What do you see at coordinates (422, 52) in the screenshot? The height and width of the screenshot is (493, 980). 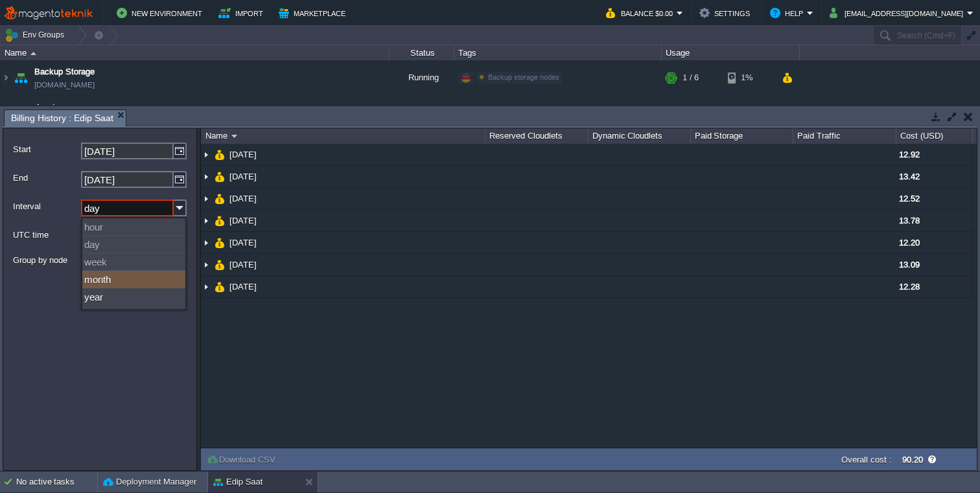 I see `div: Status` at bounding box center [422, 52].